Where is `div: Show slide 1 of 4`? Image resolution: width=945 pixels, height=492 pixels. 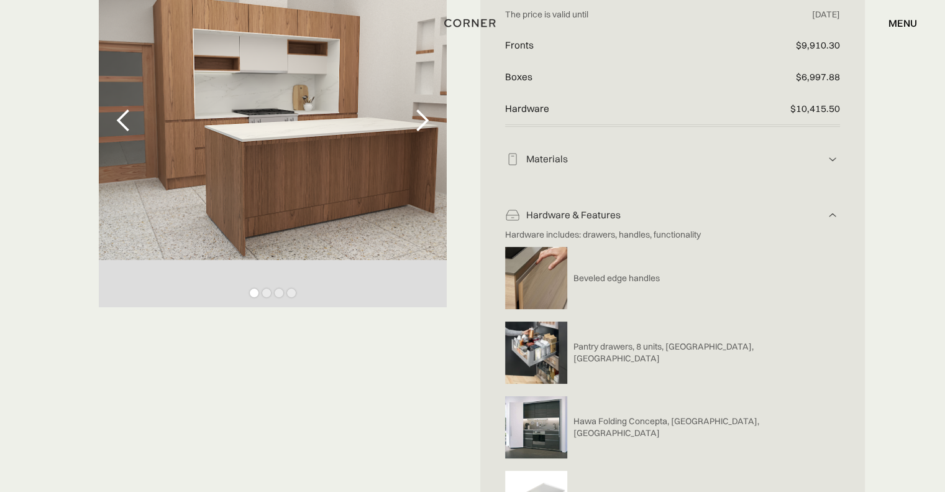 div: Show slide 1 of 4 is located at coordinates (254, 293).